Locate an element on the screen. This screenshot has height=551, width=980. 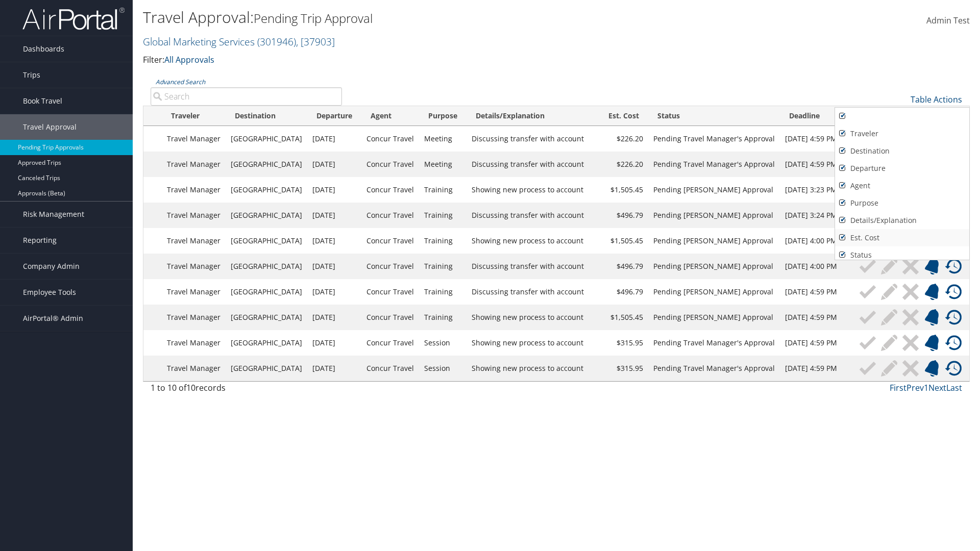
span: Risk Management is located at coordinates (53, 215).